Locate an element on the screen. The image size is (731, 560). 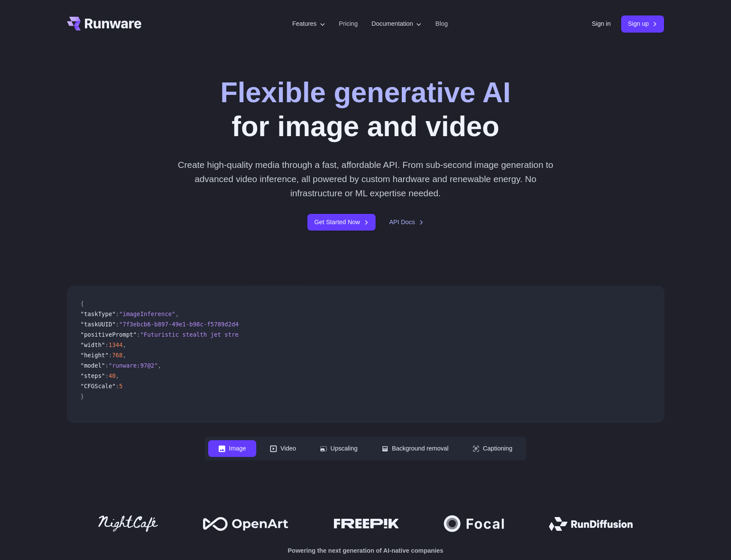
span: "steps" is located at coordinates (92, 376).